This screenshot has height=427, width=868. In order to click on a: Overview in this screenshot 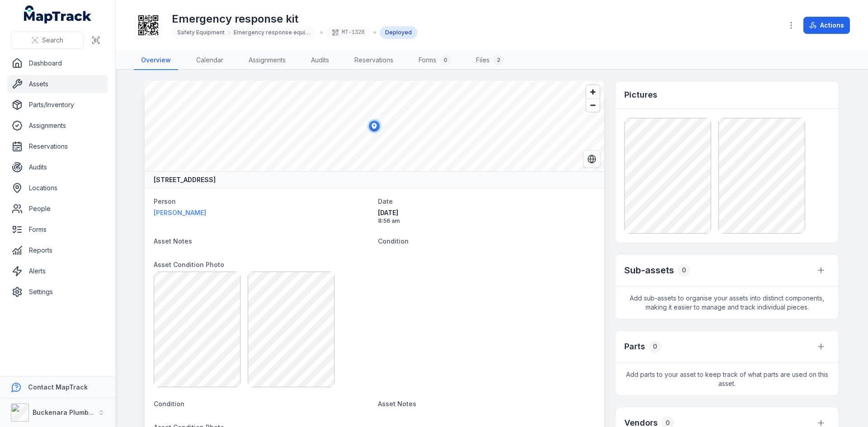, I will do `click(156, 60)`.